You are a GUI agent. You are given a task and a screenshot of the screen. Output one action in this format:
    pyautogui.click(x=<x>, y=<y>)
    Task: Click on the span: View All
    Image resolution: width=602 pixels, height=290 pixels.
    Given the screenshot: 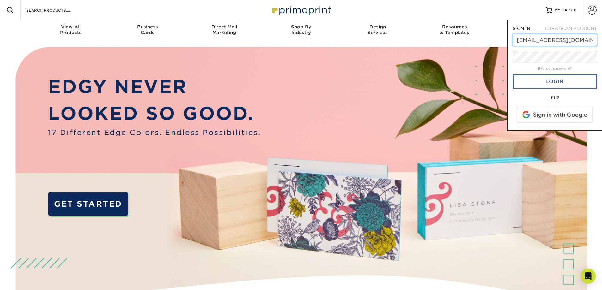 What is the action you would take?
    pyautogui.click(x=71, y=27)
    